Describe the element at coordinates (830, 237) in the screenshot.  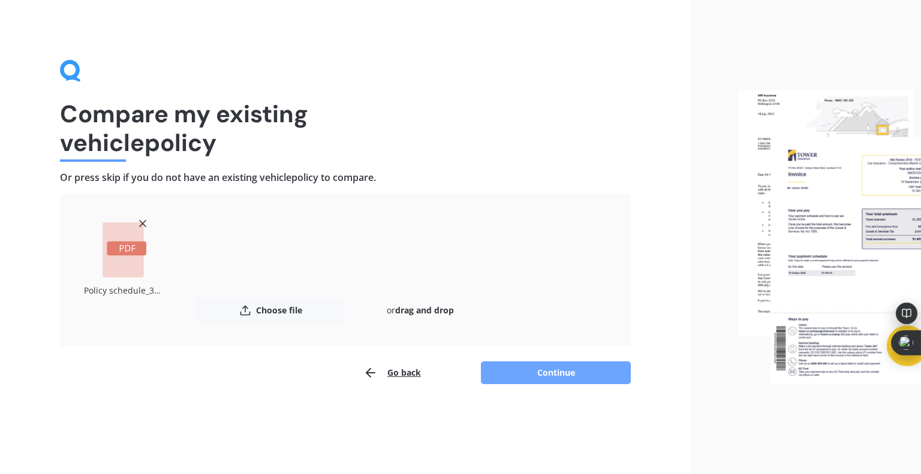
I see `img: files.webp` at that location.